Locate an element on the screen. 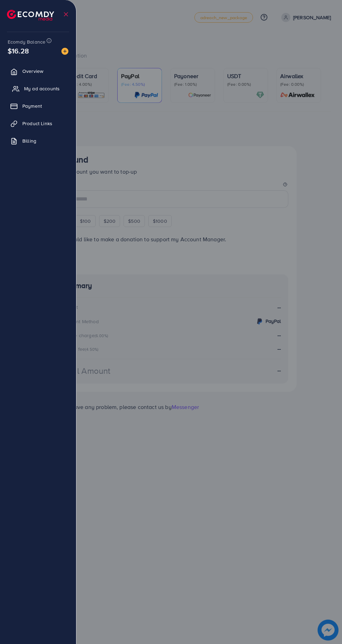  span: Payment is located at coordinates (32, 106).